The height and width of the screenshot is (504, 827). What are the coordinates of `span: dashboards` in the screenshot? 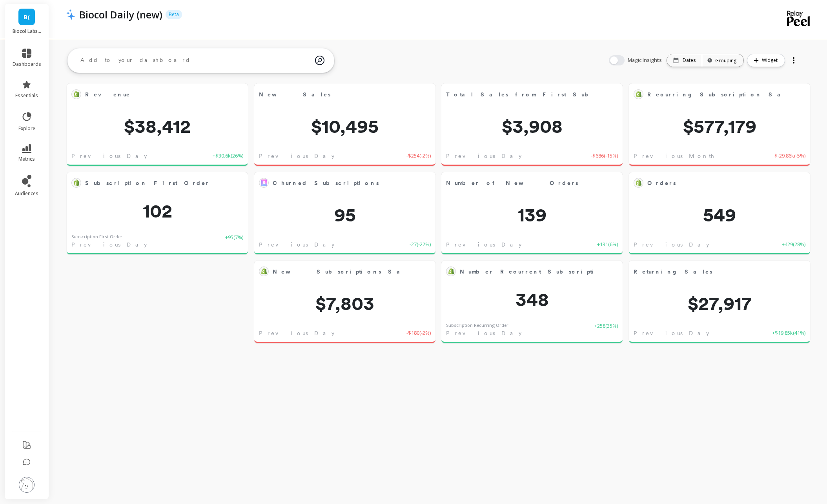 It's located at (27, 64).